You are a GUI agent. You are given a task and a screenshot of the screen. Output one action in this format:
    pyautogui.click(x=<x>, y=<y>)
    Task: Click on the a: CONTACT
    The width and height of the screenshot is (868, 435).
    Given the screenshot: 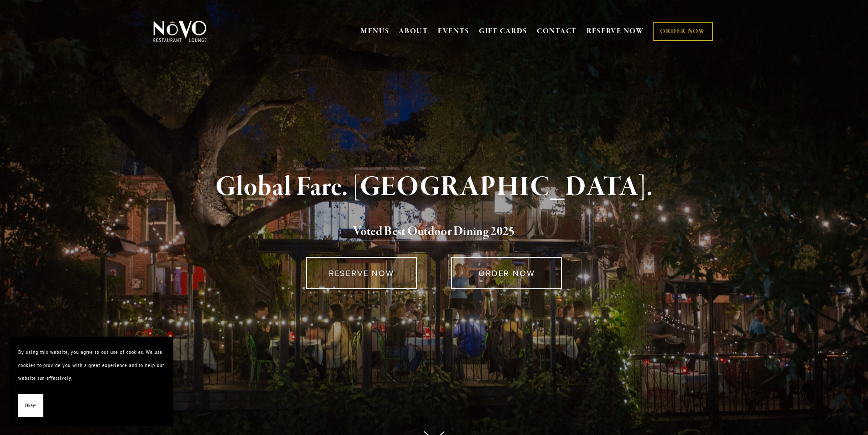 What is the action you would take?
    pyautogui.click(x=557, y=31)
    